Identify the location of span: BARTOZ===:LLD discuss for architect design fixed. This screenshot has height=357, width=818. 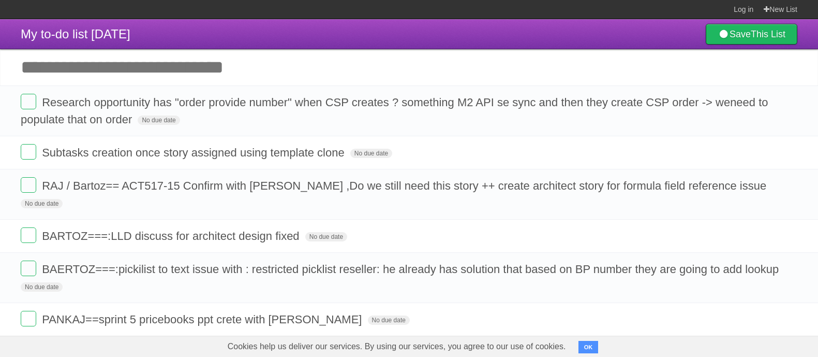
(172, 236).